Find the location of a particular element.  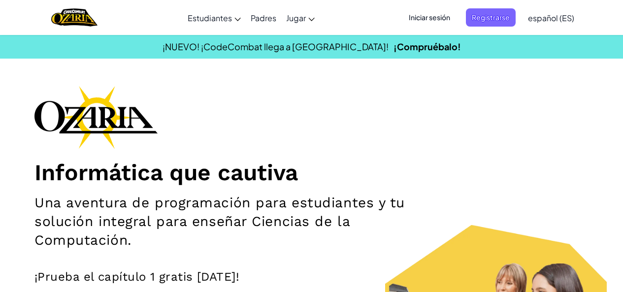

button: Registrarse is located at coordinates (490, 17).